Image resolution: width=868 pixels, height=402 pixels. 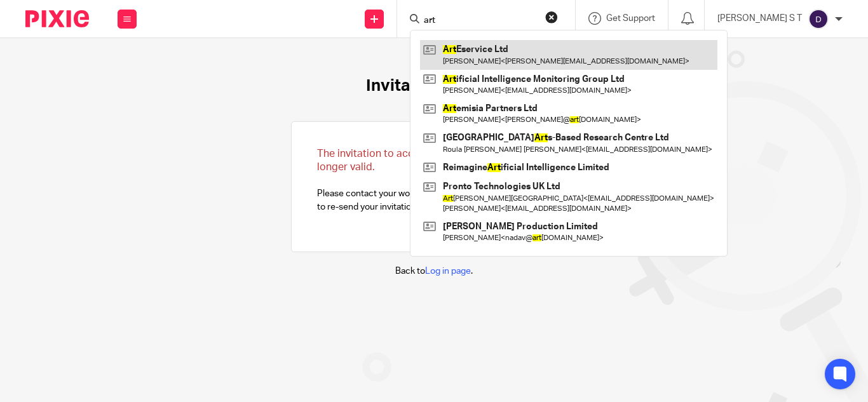 I want to click on span: The invitation to access this workspace is no longer valid., so click(x=423, y=160).